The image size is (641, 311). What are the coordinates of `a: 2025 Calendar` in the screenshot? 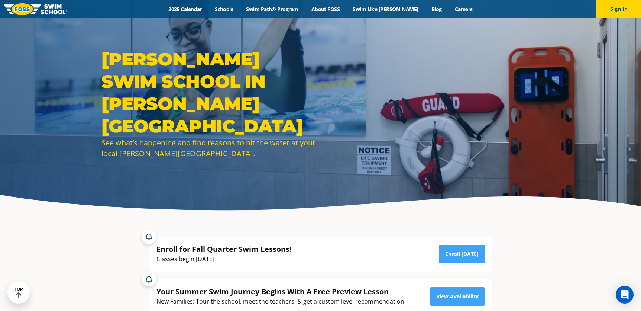 It's located at (185, 9).